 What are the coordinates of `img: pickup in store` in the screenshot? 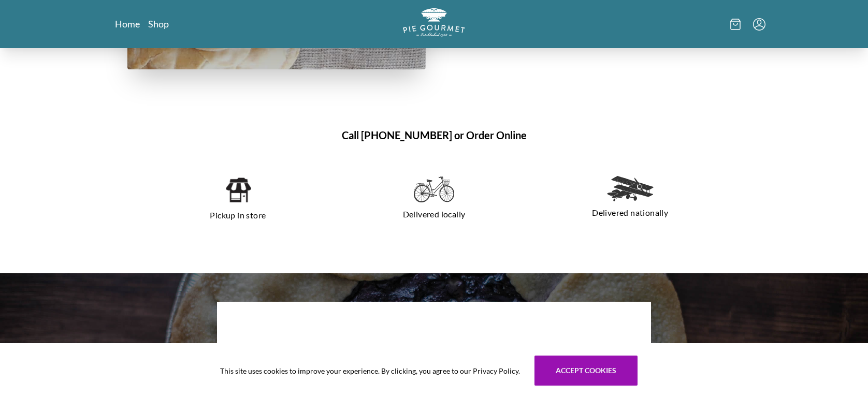 It's located at (238, 190).